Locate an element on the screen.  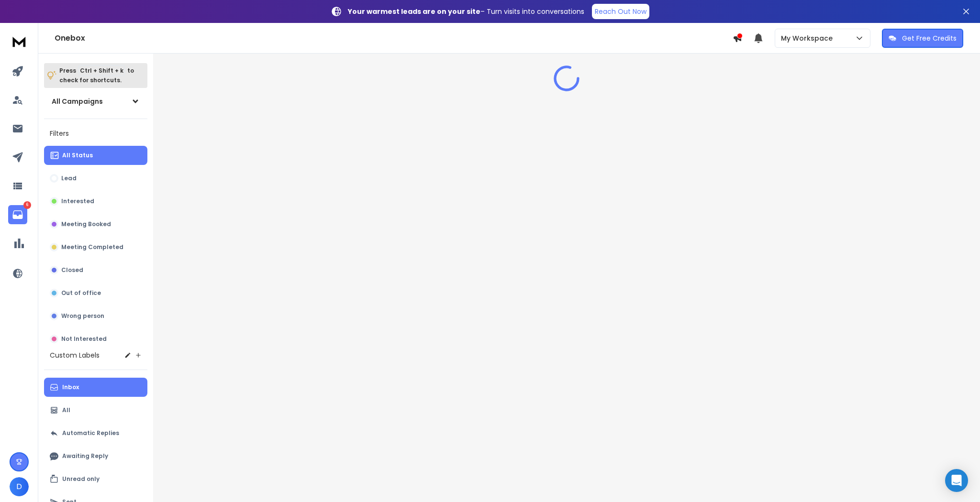
p: All Status is located at coordinates (78, 156).